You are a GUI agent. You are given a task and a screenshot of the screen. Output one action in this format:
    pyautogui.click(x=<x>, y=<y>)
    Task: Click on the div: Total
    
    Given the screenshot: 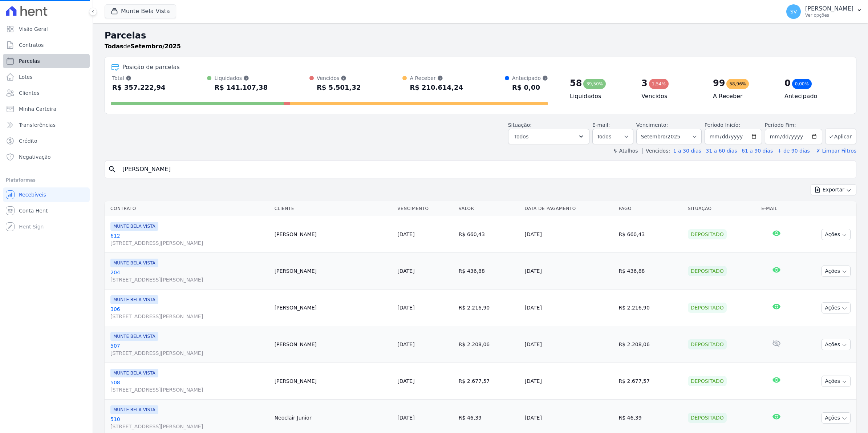 What is the action you would take?
    pyautogui.click(x=139, y=79)
    